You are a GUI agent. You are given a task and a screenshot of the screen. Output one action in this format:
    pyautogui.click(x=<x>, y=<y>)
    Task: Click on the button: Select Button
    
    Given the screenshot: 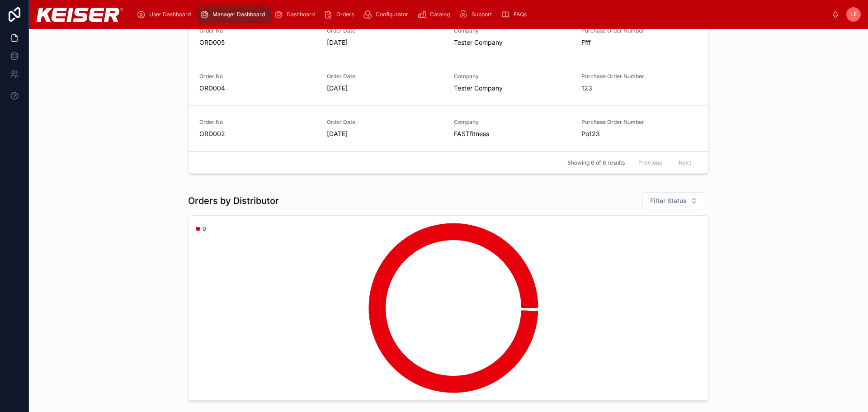 What is the action you would take?
    pyautogui.click(x=674, y=201)
    